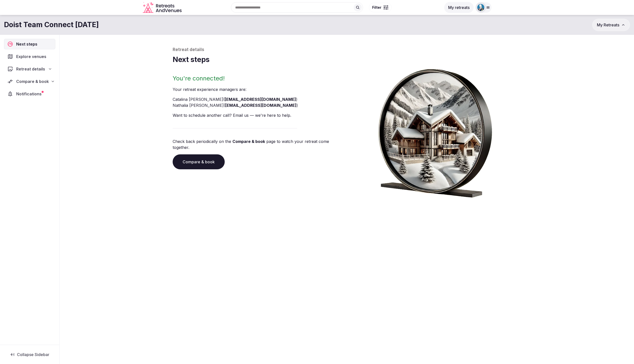 Image resolution: width=634 pixels, height=364 pixels. Describe the element at coordinates (162, 7) in the screenshot. I see `a: Visit the homepage` at that location.